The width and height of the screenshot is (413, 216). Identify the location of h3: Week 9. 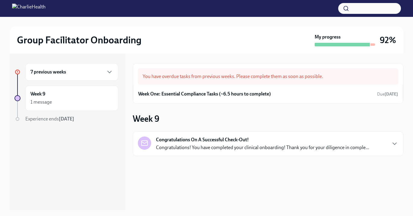
(146, 119).